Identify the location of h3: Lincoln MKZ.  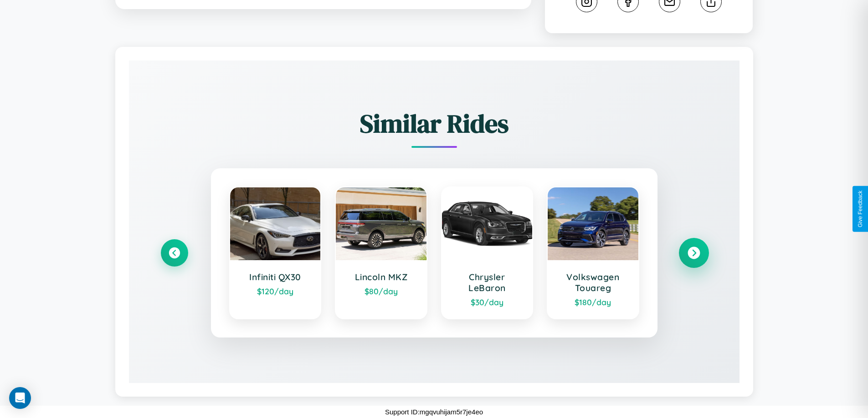
(381, 278).